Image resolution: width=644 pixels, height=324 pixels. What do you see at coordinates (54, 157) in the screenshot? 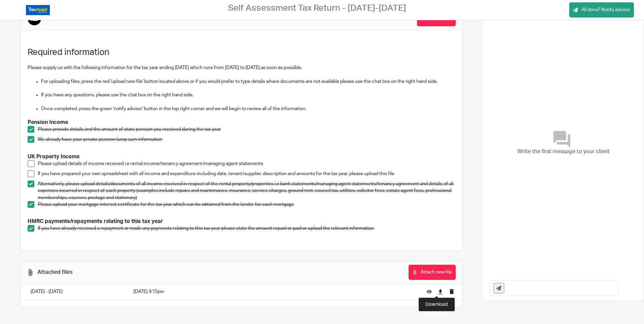
I see `strong: UK Property Income` at bounding box center [54, 157].